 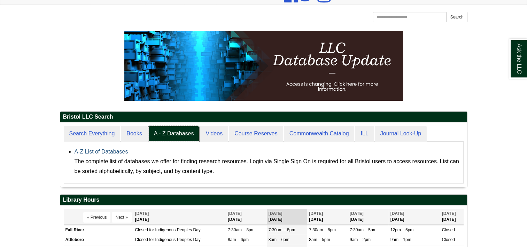 What do you see at coordinates (360, 240) in the screenshot?
I see `span: 9am – 2pm` at bounding box center [360, 240].